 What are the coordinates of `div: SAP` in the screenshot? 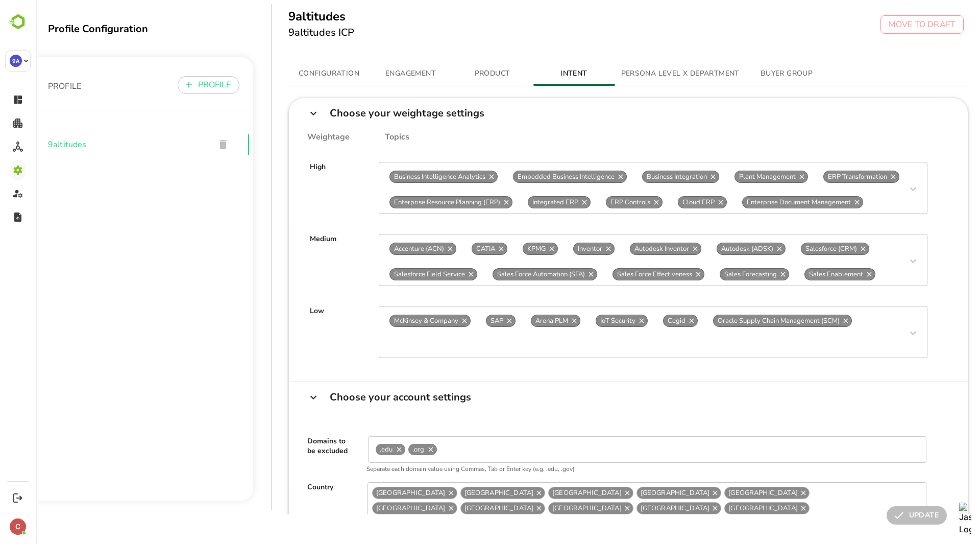 It's located at (465, 321).